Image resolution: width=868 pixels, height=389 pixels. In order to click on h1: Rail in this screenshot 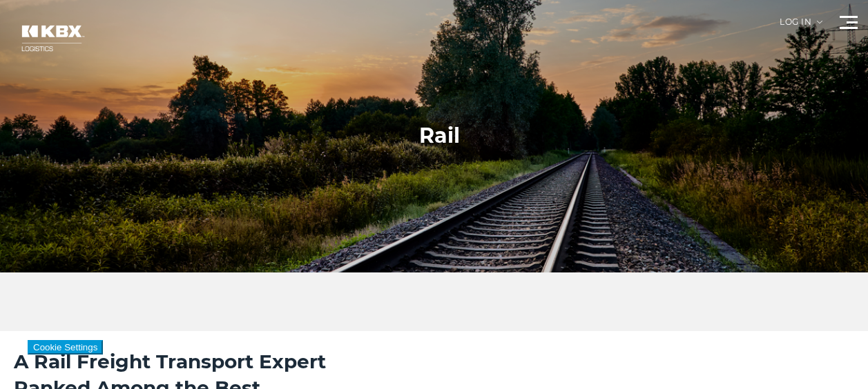, I will do `click(439, 136)`.